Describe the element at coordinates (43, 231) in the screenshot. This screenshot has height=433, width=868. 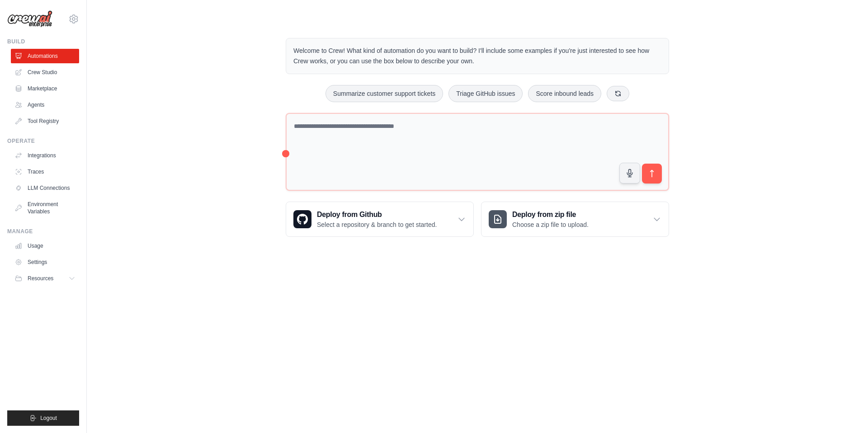
I see `div: Manage` at that location.